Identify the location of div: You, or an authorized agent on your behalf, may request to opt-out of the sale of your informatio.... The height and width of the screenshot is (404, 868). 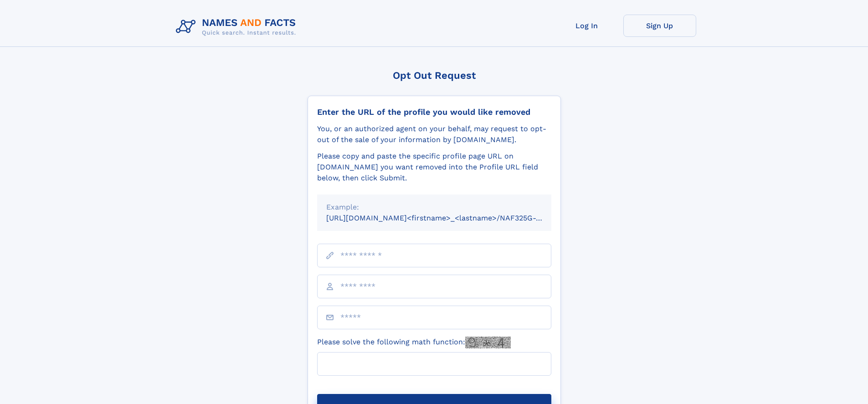
(434, 135).